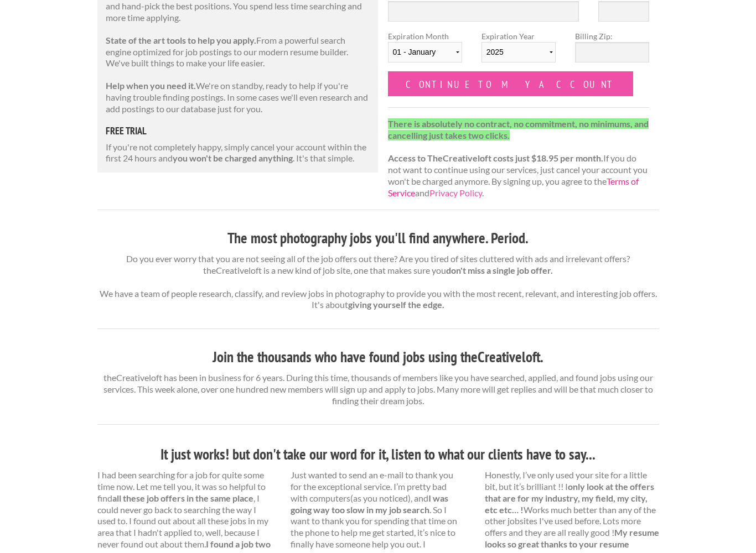 The width and height of the screenshot is (756, 553). I want to click on strong: Access to TheCreativeloft costs just $18.95 per month., so click(496, 158).